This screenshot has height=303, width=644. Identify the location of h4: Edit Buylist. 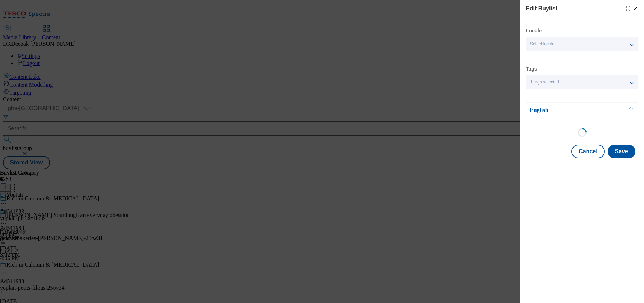
(542, 9).